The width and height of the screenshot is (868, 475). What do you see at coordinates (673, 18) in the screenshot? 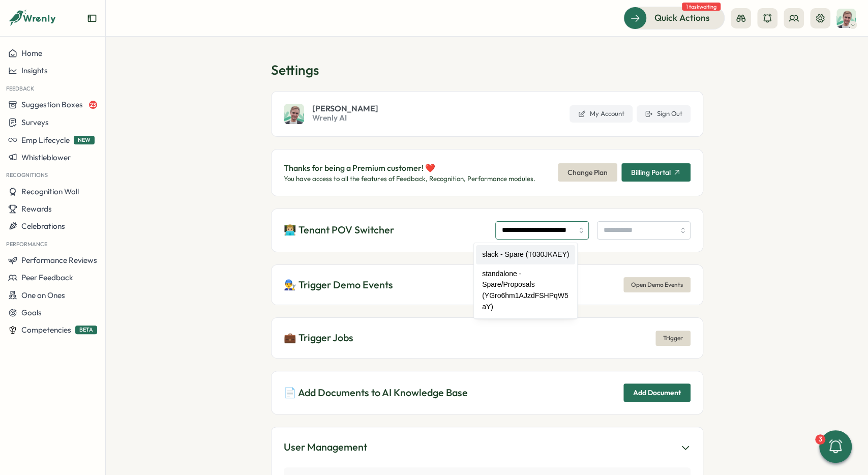
I see `button: Quick Actions` at bounding box center [673, 18].